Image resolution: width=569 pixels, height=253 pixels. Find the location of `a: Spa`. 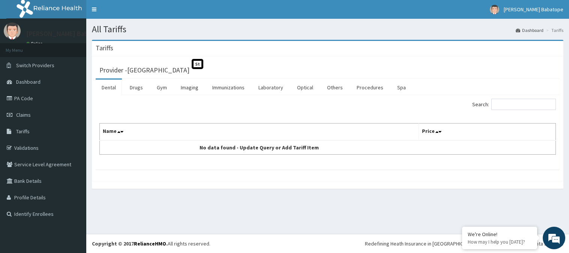

a: Spa is located at coordinates (401, 87).